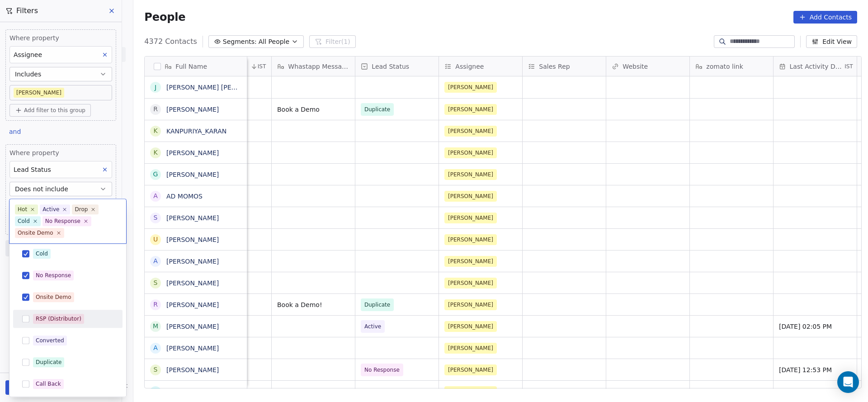 The width and height of the screenshot is (868, 402). I want to click on div: Converted, so click(50, 340).